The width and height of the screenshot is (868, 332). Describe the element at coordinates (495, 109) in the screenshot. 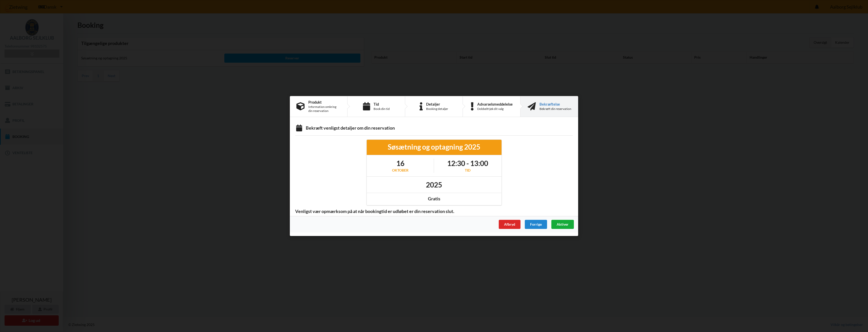

I see `div: Dobbelttjek dit valg` at that location.